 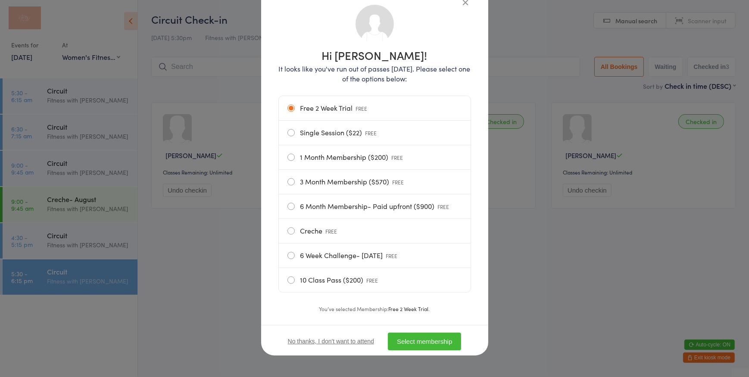 What do you see at coordinates (375, 207) in the screenshot?
I see `label: 6 Month Membership- Paid upfront ($900)` at bounding box center [375, 207].